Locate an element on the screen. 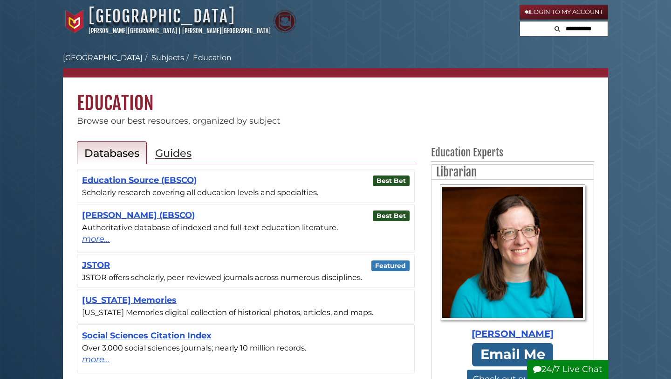 The image size is (671, 379). a: Social Sciences Citation Index is located at coordinates (147, 335).